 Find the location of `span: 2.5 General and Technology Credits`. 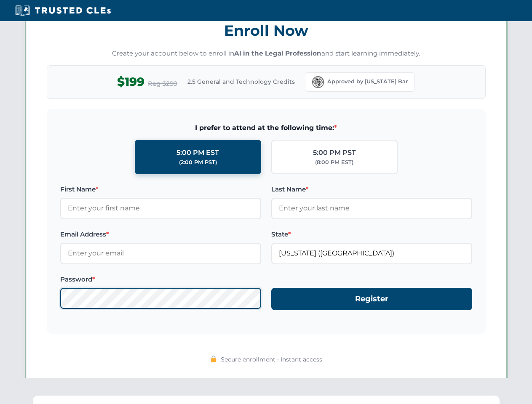

span: 2.5 General and Technology Credits is located at coordinates (241, 81).